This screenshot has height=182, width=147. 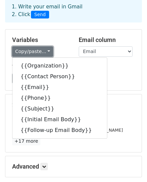 I want to click on a: {{Phone}}, so click(x=59, y=98).